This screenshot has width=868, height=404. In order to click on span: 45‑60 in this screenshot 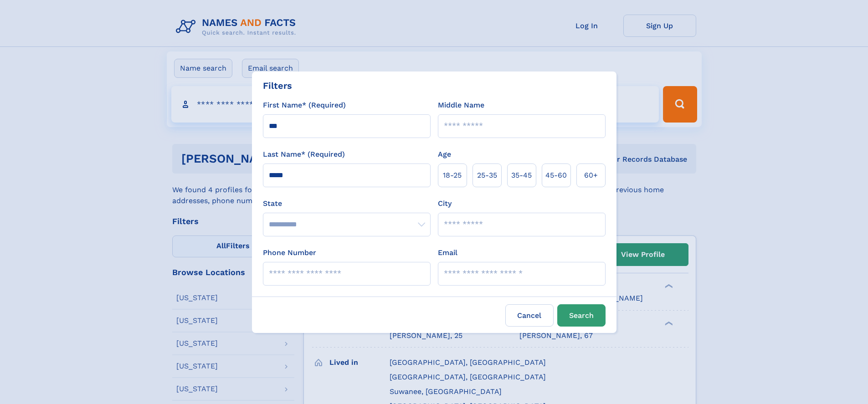, I will do `click(556, 175)`.